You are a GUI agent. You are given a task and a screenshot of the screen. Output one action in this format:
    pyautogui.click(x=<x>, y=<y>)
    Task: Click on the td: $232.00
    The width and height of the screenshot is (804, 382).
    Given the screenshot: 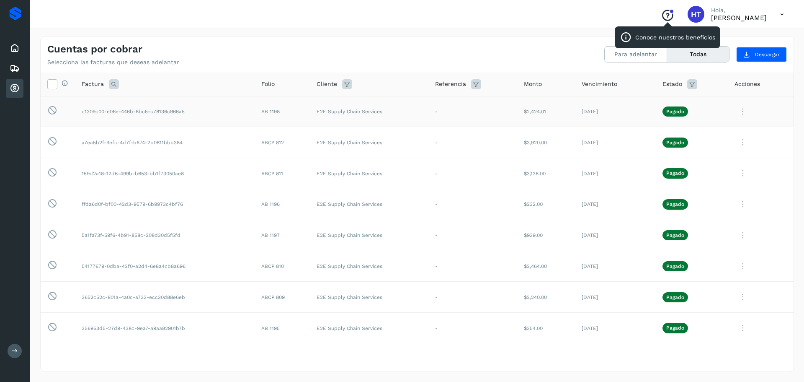 What is the action you would take?
    pyautogui.click(x=546, y=204)
    